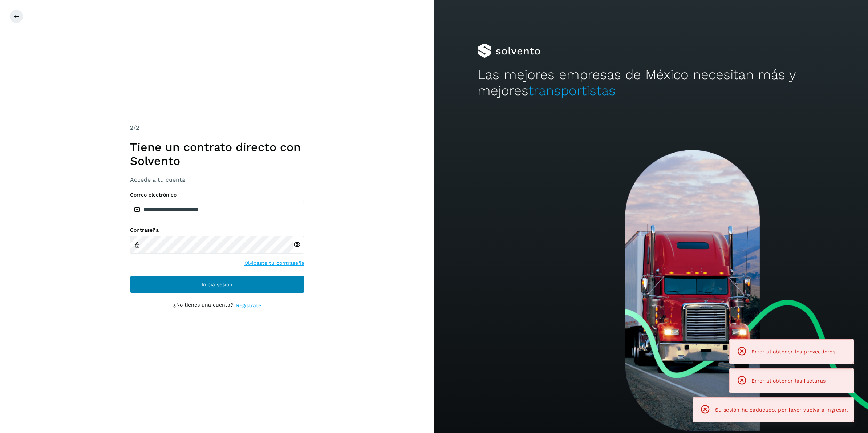  What do you see at coordinates (781, 410) in the screenshot?
I see `span: Su sesión ha caducado, por favor vuelva a ingresar.` at bounding box center [781, 410].